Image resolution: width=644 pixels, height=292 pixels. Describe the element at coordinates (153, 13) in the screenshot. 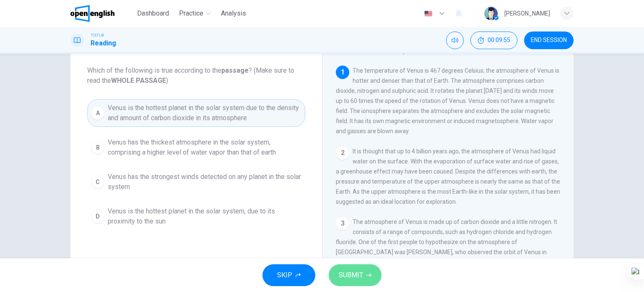

I see `a: Dashboard` at that location.